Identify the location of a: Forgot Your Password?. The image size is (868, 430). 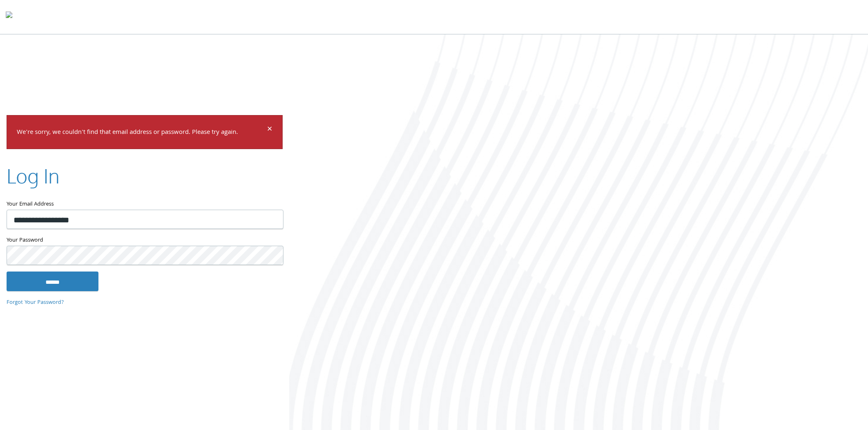
(35, 303).